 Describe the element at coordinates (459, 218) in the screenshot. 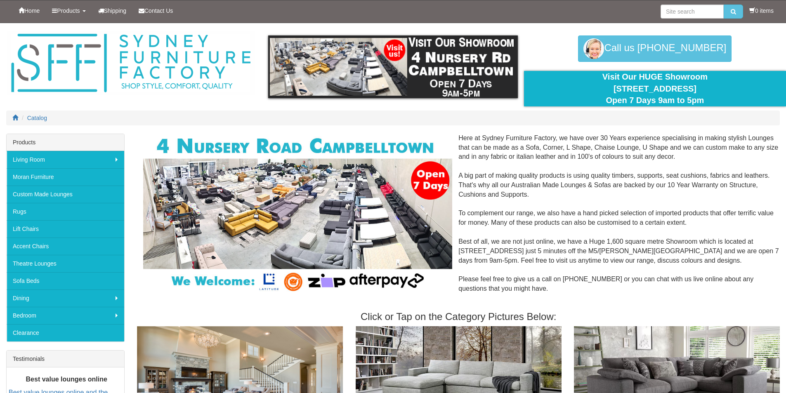

I see `div: Here at Sydney Furniture Factory, we have over 30 Years experience specialising in making stylish...` at that location.